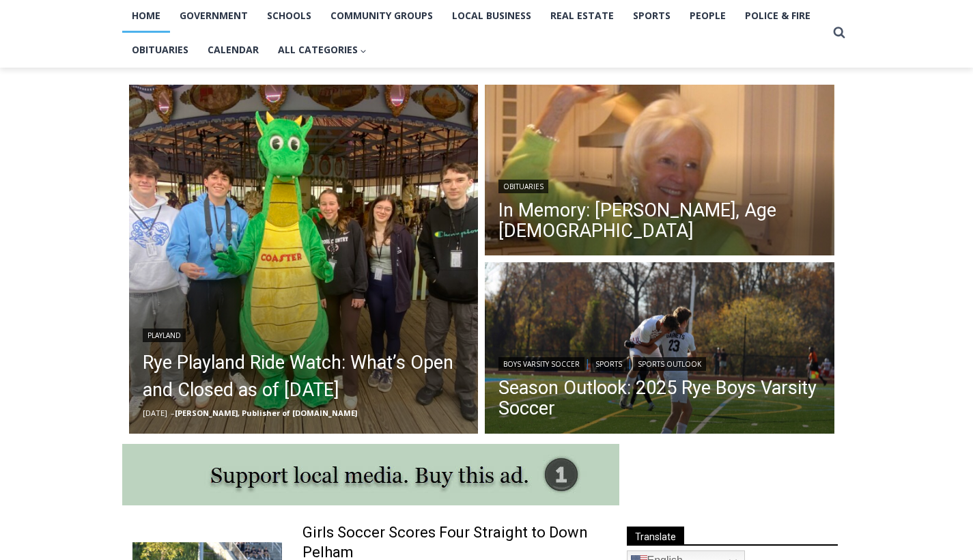 Image resolution: width=973 pixels, height=560 pixels. I want to click on a: Boys Varsity Soccer, so click(542, 364).